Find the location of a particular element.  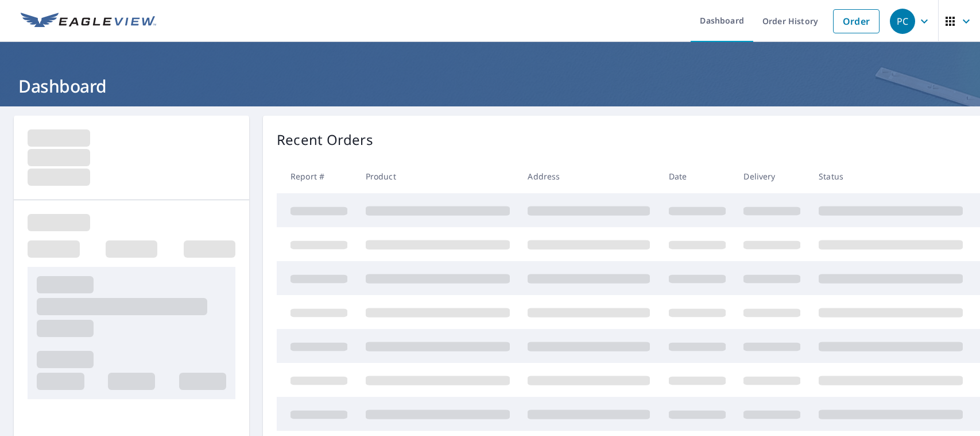

a: Order is located at coordinates (856, 21).